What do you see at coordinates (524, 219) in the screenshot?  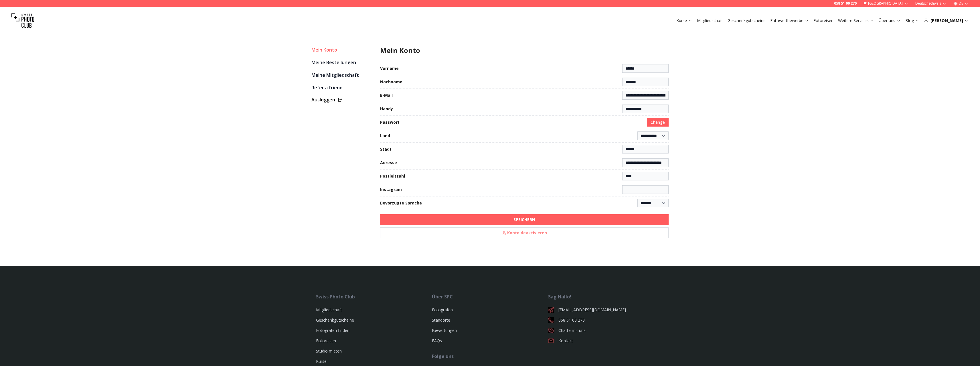 I see `button: SPEICHERN` at bounding box center [524, 219].